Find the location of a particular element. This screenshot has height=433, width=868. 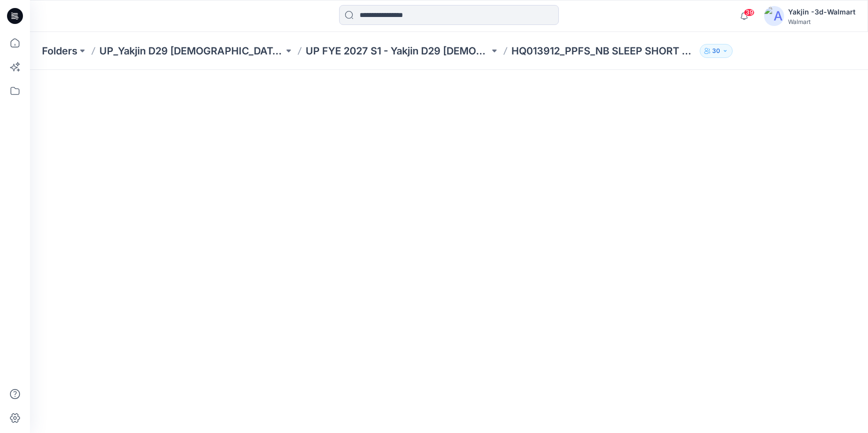

p: Folders is located at coordinates (59, 51).